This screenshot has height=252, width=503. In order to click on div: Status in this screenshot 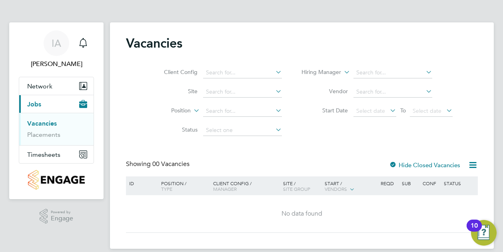, I will do `click(459, 183)`.